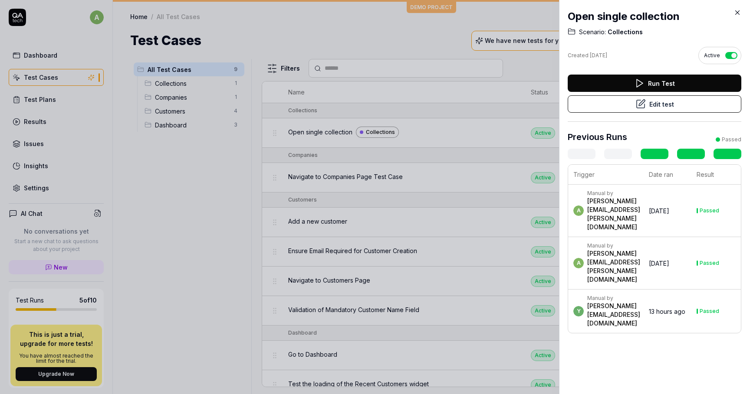 This screenshot has height=394, width=750. Describe the element at coordinates (654, 16) in the screenshot. I see `h2: Open single collection` at that location.